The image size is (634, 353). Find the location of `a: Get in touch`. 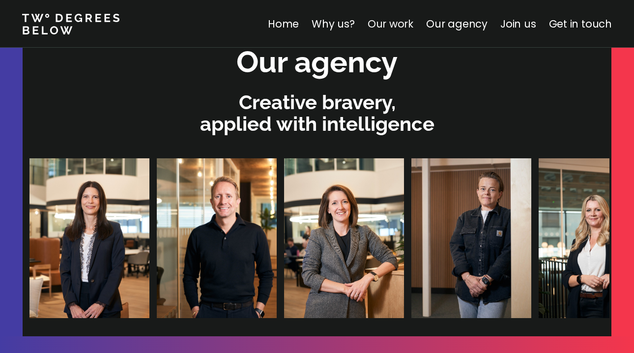

a: Get in touch is located at coordinates (580, 24).